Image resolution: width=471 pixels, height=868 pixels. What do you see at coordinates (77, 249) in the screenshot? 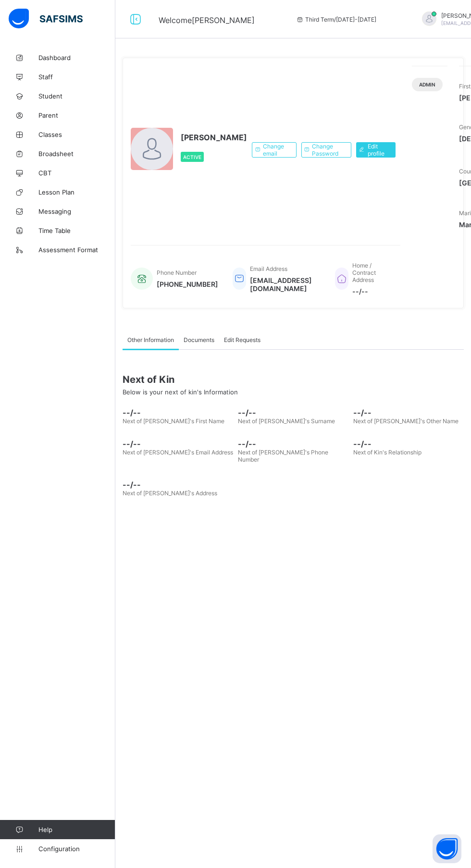
I see `span: Assessment Format` at bounding box center [77, 249].